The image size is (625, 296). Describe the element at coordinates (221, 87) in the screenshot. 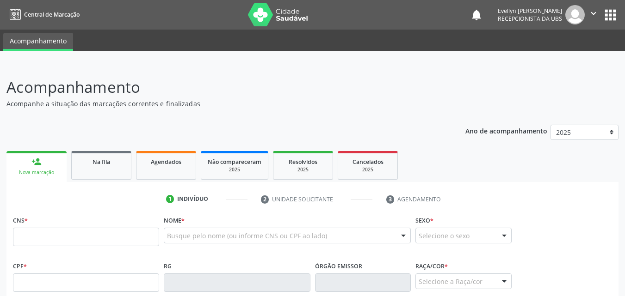

I see `p: Acompanhamento` at that location.